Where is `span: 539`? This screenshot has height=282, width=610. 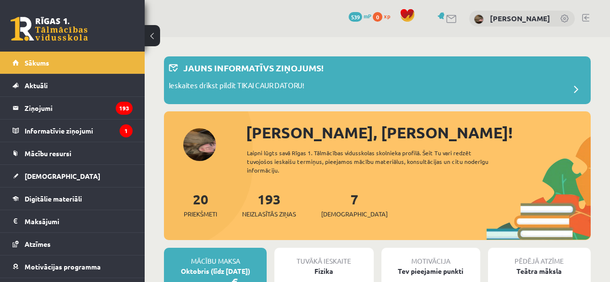
span: 539 is located at coordinates (355, 17).